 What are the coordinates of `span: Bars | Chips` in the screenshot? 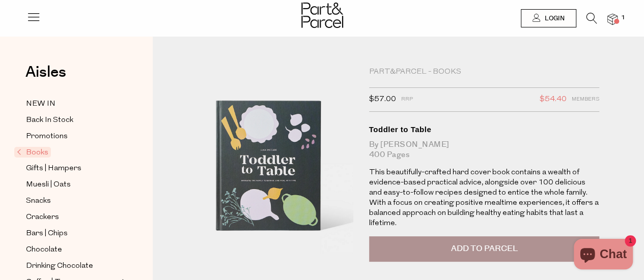 It's located at (47, 234).